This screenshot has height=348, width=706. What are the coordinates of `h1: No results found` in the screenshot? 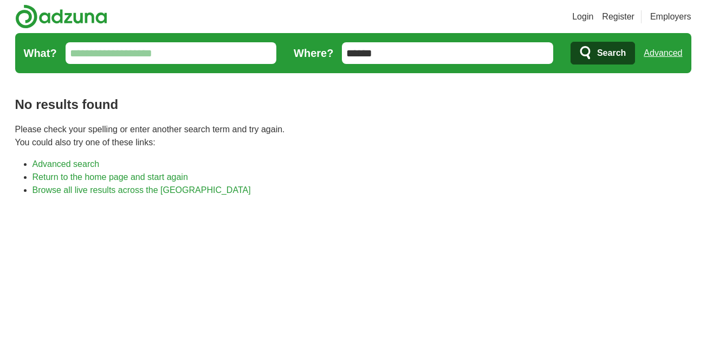 It's located at (353, 105).